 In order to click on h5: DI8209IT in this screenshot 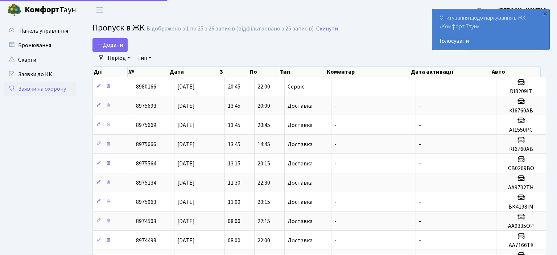, I will do `click(521, 91)`.